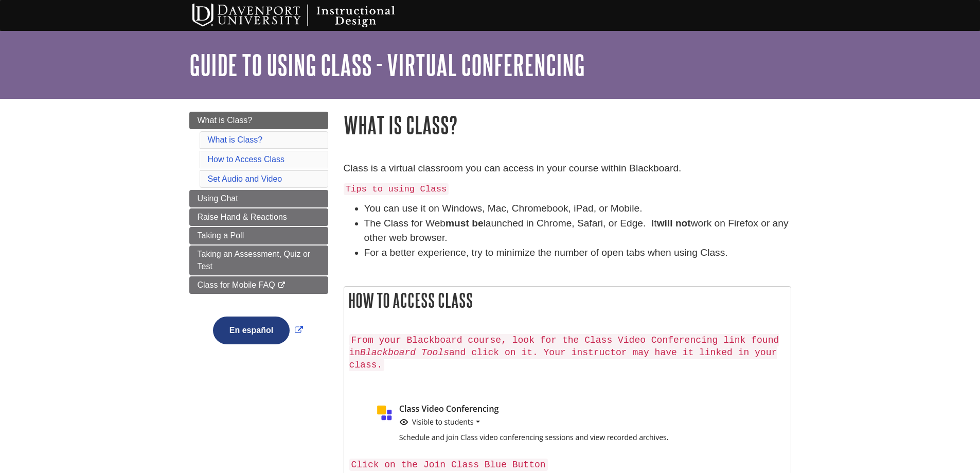 The height and width of the screenshot is (473, 980). What do you see at coordinates (254, 260) in the screenshot?
I see `span: Taking an Assessment, Quiz or Test` at bounding box center [254, 260].